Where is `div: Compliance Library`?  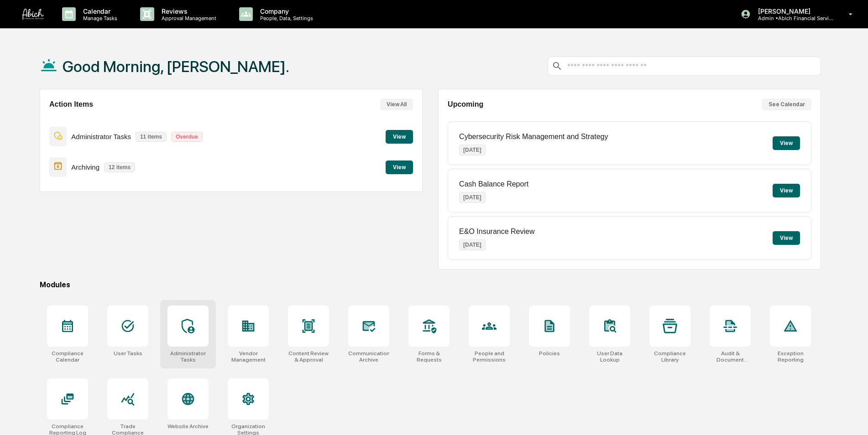
div: Compliance Library is located at coordinates (670, 357).